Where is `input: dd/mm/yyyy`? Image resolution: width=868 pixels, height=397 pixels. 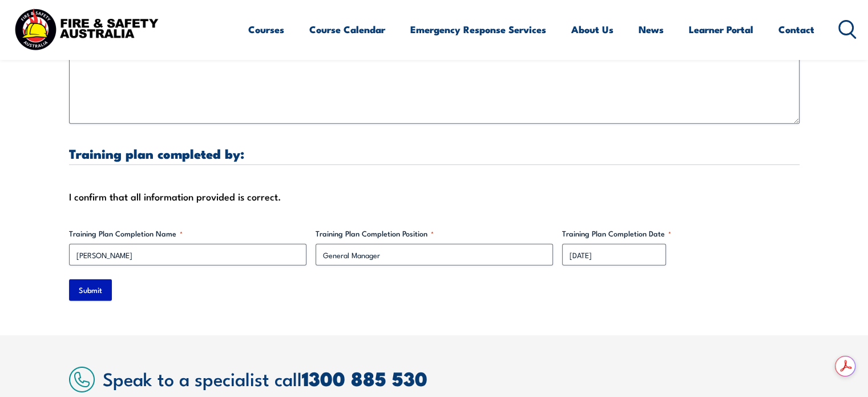 input: dd/mm/yyyy is located at coordinates (614, 255).